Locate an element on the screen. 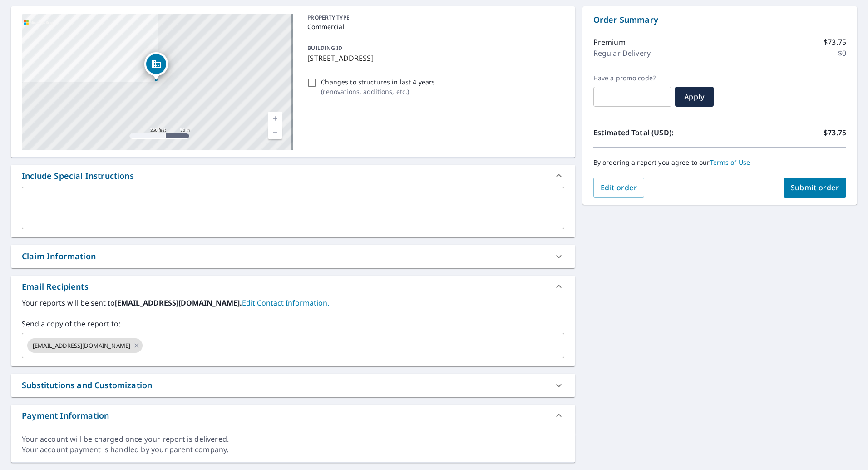 This screenshot has width=868, height=474. button: Edit order is located at coordinates (619, 187).